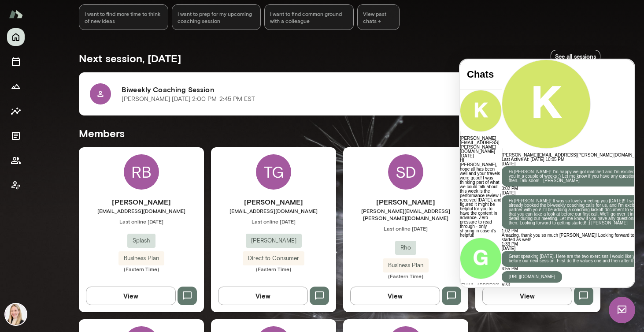 This screenshot has width=644, height=332. What do you see at coordinates (575, 57) in the screenshot?
I see `a: See all sessions` at bounding box center [575, 57].